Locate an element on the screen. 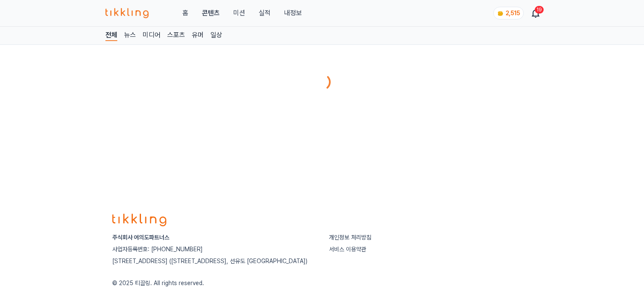 The width and height of the screenshot is (644, 294). a: 실적 is located at coordinates (264, 13).